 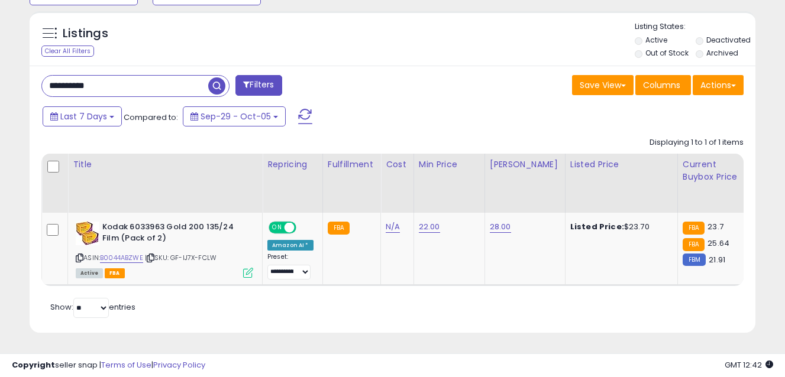 I want to click on span: Sep-29 - Oct-05, so click(x=235, y=117).